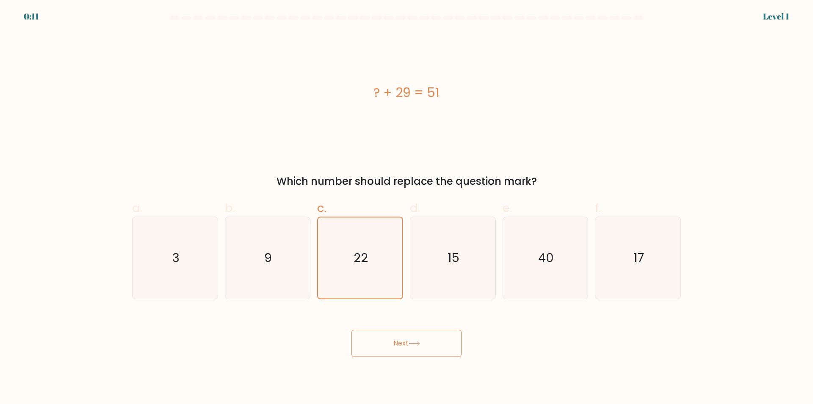  What do you see at coordinates (407, 92) in the screenshot?
I see `div: ? + 29 = 51` at bounding box center [407, 92].